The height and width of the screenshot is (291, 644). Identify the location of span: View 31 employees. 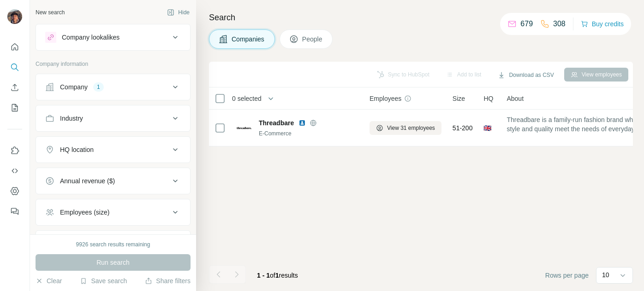
(411, 128).